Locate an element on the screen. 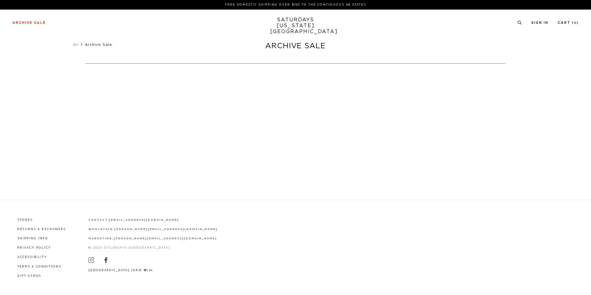  strong: marketing: is located at coordinates (101, 238).